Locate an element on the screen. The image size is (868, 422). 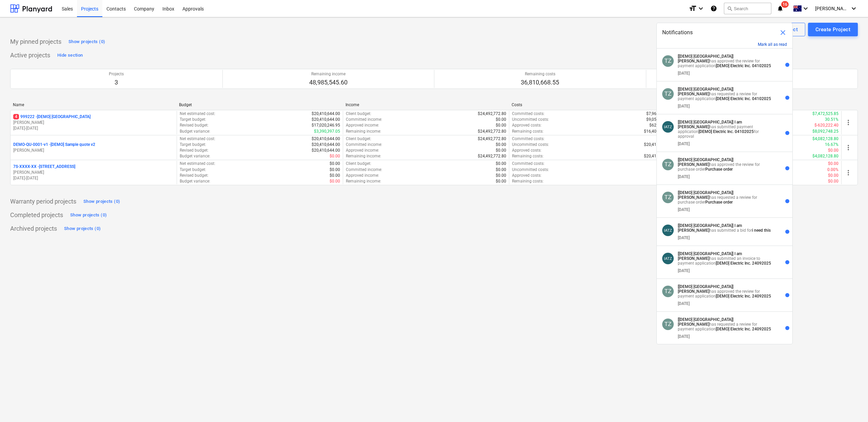
p: $-620,222.40 is located at coordinates (826, 125).